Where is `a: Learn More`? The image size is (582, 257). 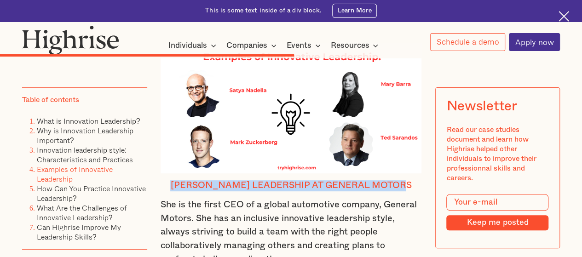
a: Learn More is located at coordinates (354, 11).